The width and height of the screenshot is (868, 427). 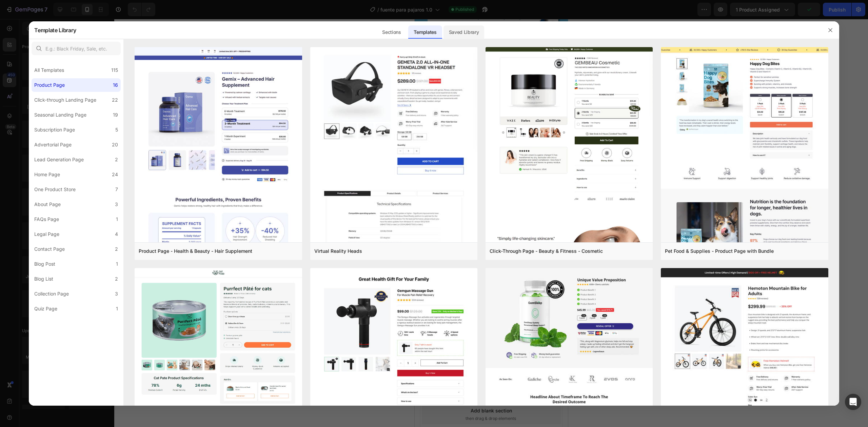 I want to click on div: Generate layout, so click(x=76, y=368).